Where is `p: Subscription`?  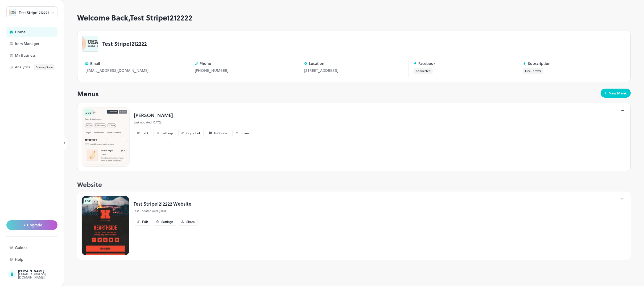 p: Subscription is located at coordinates (539, 63).